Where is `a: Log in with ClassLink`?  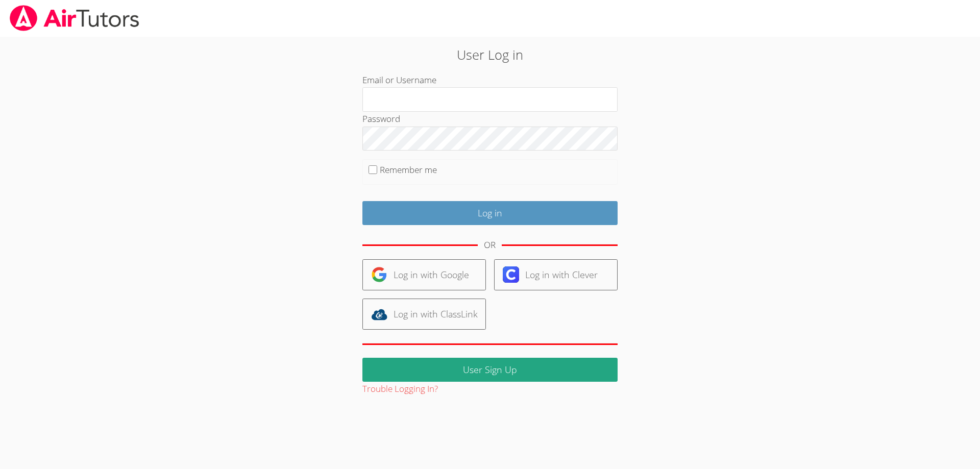 a: Log in with ClassLink is located at coordinates (424, 314).